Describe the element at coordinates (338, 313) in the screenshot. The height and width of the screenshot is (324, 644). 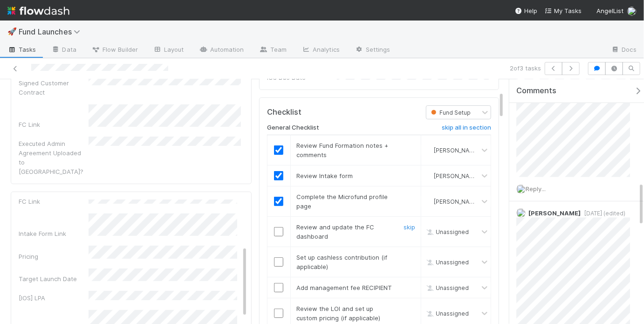
I see `span: Review the LOI and set up custom pricing (if applicable)` at that location.